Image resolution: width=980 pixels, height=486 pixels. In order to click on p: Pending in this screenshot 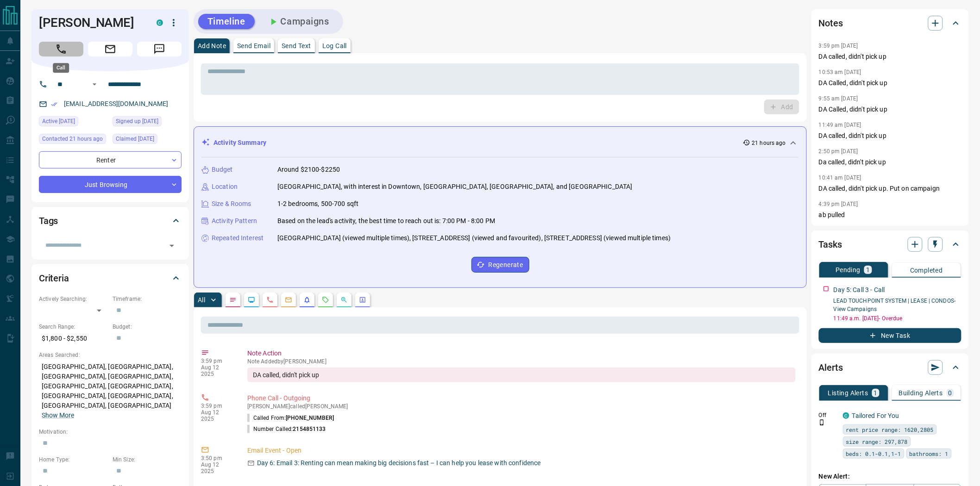, I will do `click(848, 270)`.